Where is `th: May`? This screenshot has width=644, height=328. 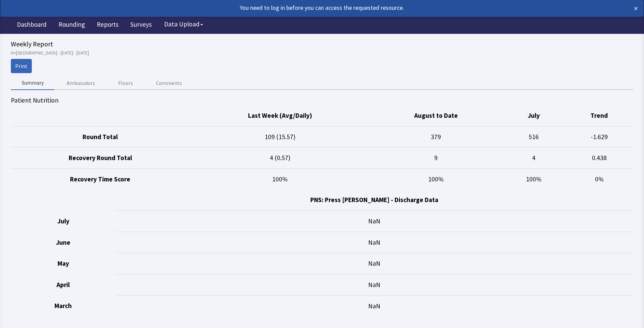 th: May is located at coordinates (63, 264).